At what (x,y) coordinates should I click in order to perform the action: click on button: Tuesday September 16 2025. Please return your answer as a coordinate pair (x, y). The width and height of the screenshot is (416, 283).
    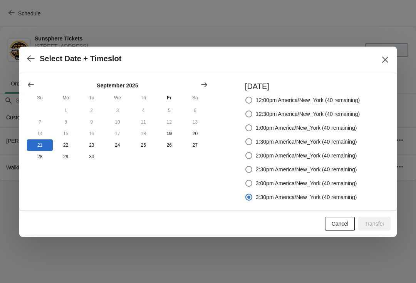
    Looking at the image, I should click on (91, 134).